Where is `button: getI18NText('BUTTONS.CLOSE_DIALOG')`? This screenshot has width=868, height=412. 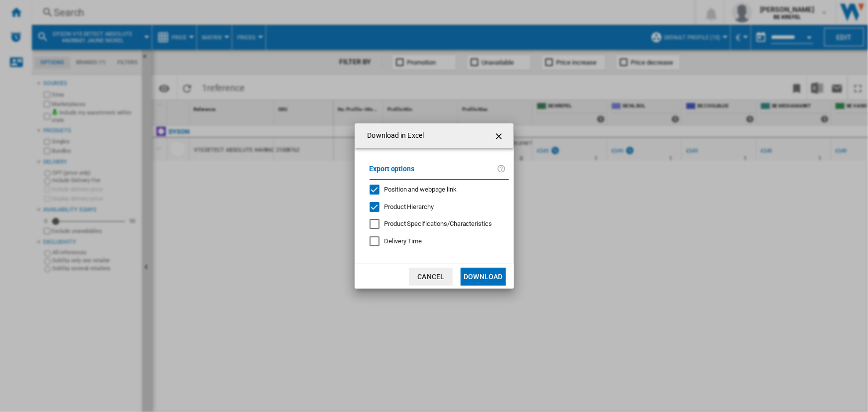
button: getI18NText('BUTTONS.CLOSE_DIALOG') is located at coordinates (500, 136).